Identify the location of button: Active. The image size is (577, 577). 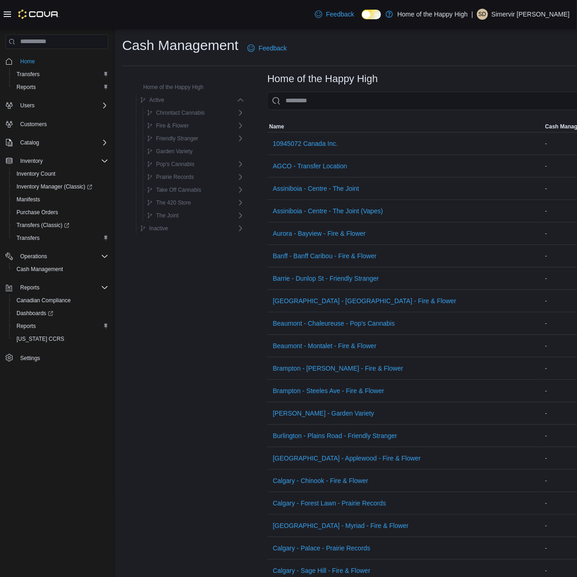
(152, 100).